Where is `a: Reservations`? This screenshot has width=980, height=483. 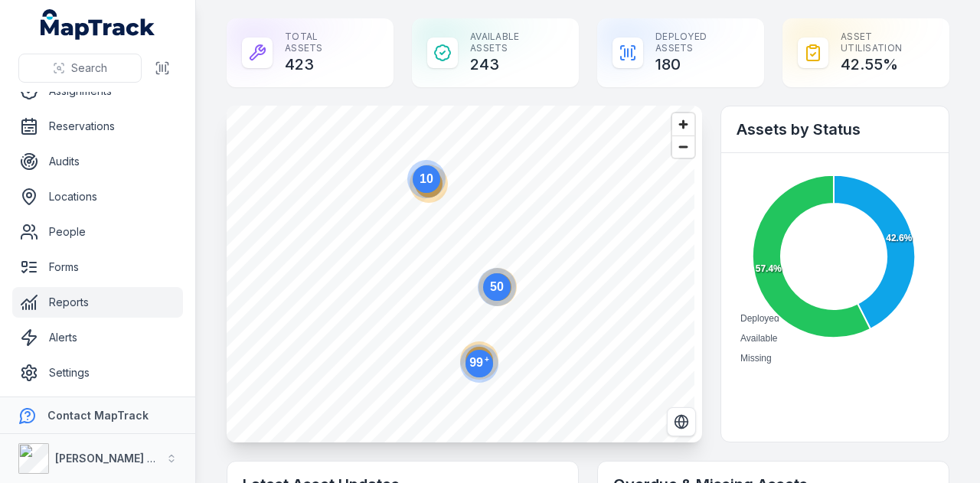 a: Reservations is located at coordinates (97, 127).